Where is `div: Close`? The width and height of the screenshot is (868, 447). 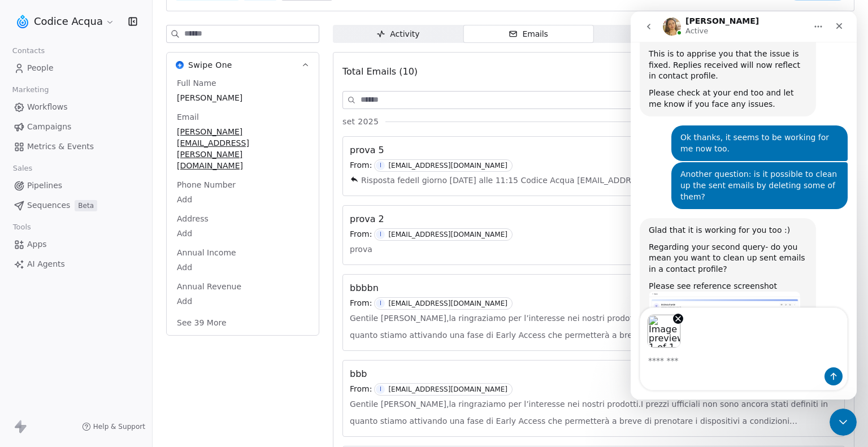 div: Close is located at coordinates (208, 15).